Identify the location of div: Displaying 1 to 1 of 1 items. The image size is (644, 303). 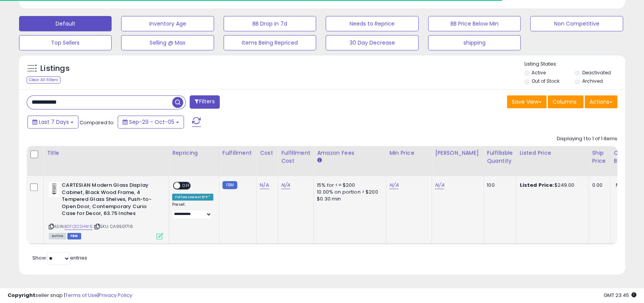
(587, 139).